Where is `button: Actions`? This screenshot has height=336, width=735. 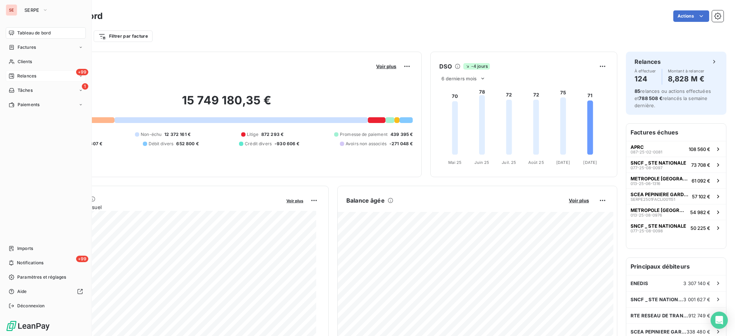
button: Actions is located at coordinates (692, 16).